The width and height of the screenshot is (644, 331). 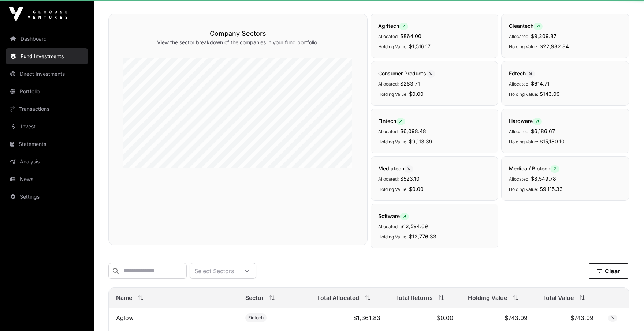 What do you see at coordinates (626, 314) in the screenshot?
I see `div: Chat Widget` at bounding box center [626, 314].